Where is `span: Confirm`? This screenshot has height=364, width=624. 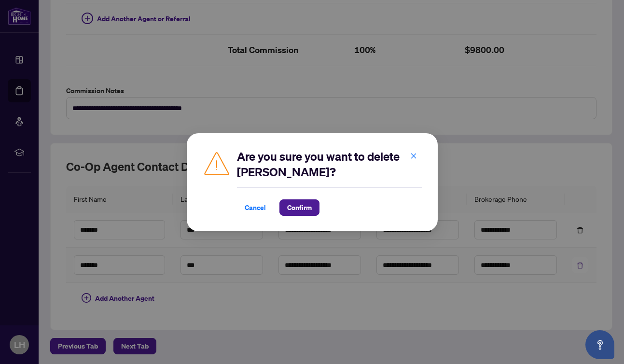 span: Confirm is located at coordinates (299, 207).